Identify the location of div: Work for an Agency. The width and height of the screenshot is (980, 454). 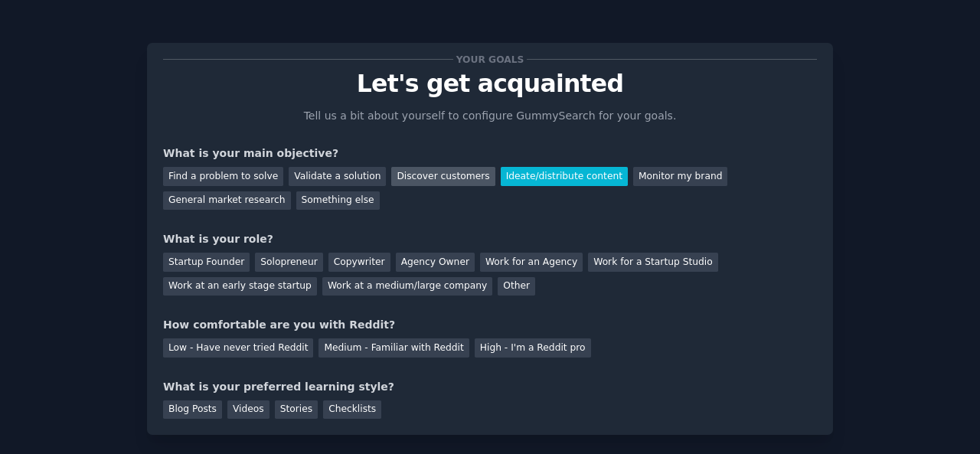
(532, 261).